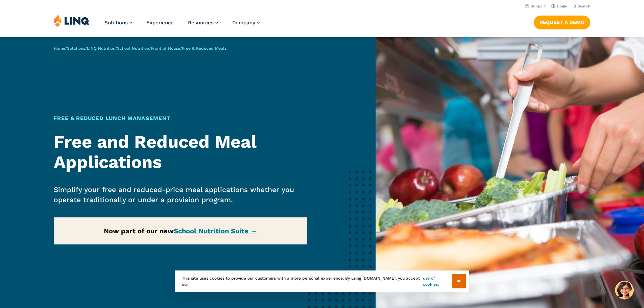 The image size is (644, 308). I want to click on a: Front of House, so click(165, 48).